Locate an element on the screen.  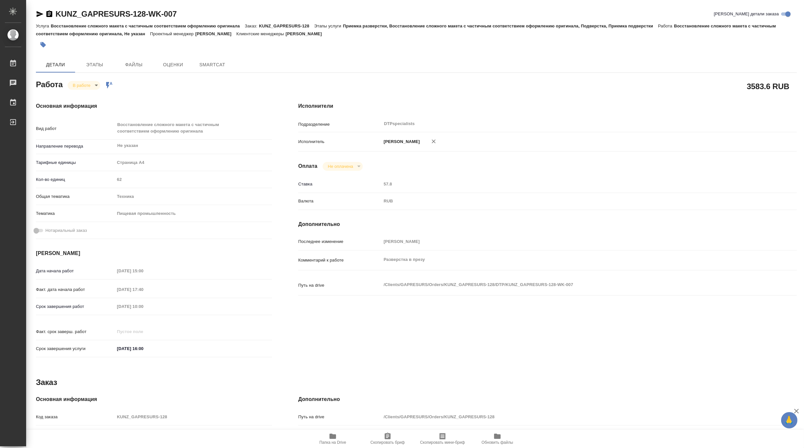
p: Проектный менеджер is located at coordinates (173, 34).